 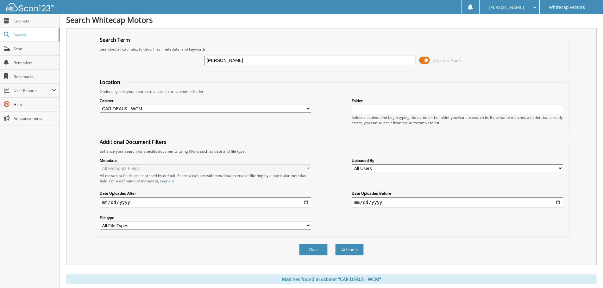 I want to click on h1: Search Whitecap Motors, so click(x=331, y=20).